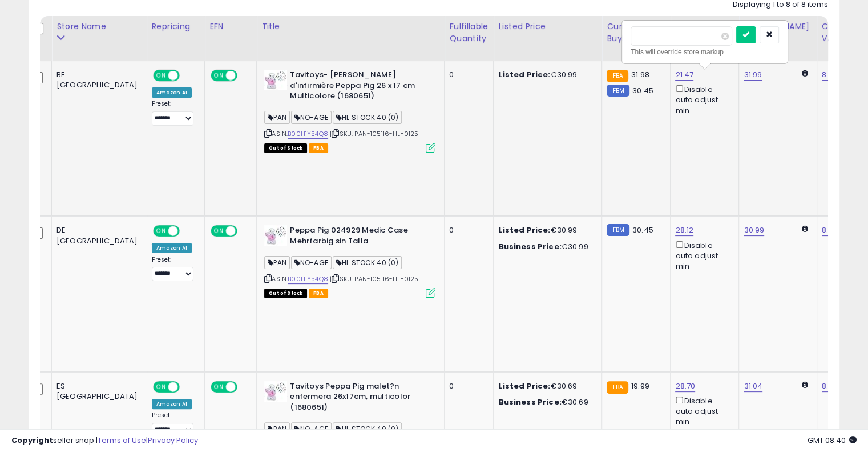  What do you see at coordinates (684, 230) in the screenshot?
I see `a: 28.12` at bounding box center [684, 230].